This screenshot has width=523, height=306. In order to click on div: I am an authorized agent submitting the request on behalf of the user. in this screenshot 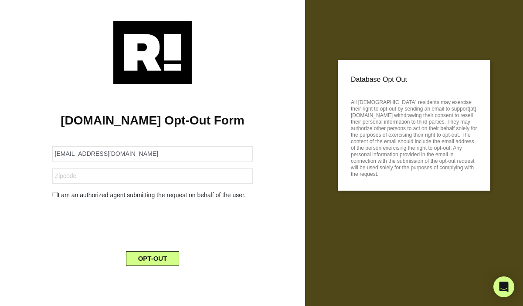, I will do `click(153, 195)`.